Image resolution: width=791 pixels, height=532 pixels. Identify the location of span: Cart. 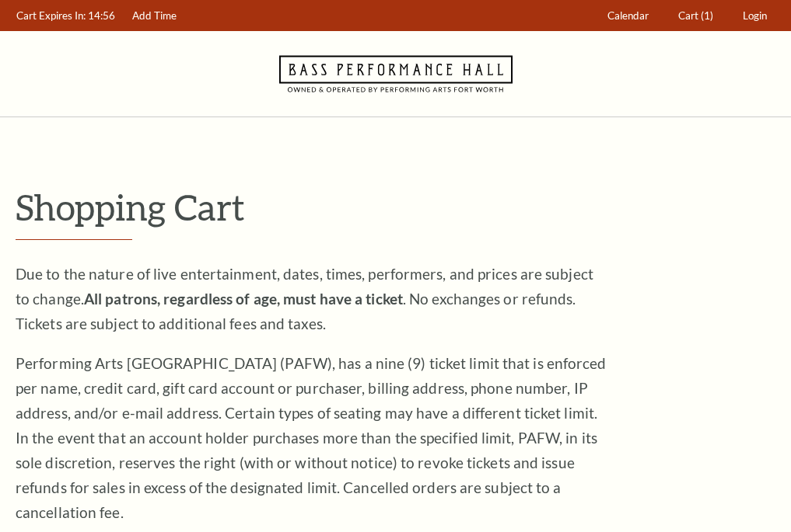
(688, 15).